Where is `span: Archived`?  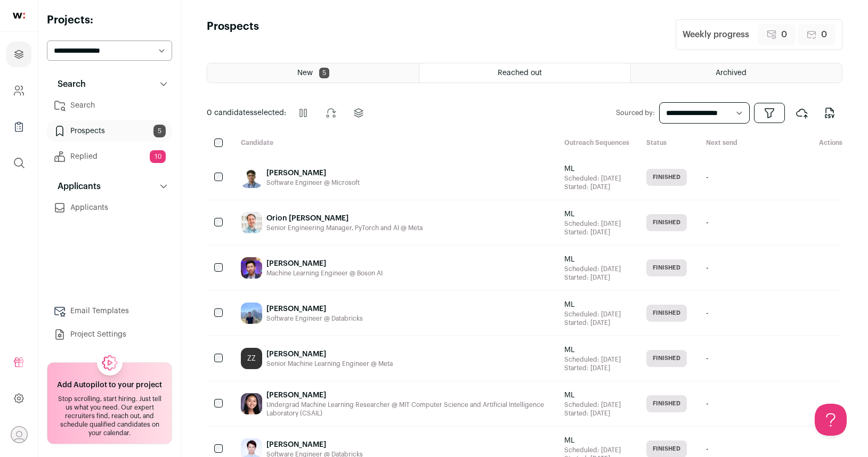
span: Archived is located at coordinates (731, 73).